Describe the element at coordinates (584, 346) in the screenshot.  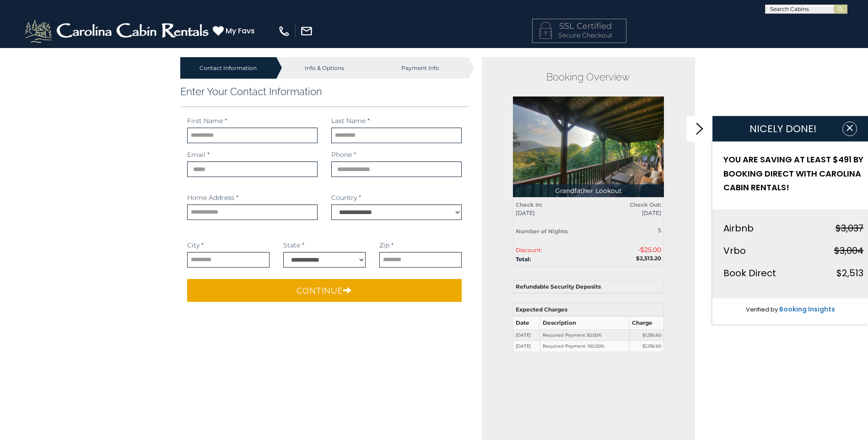
I see `td: Required Payment: 100.00%` at that location.